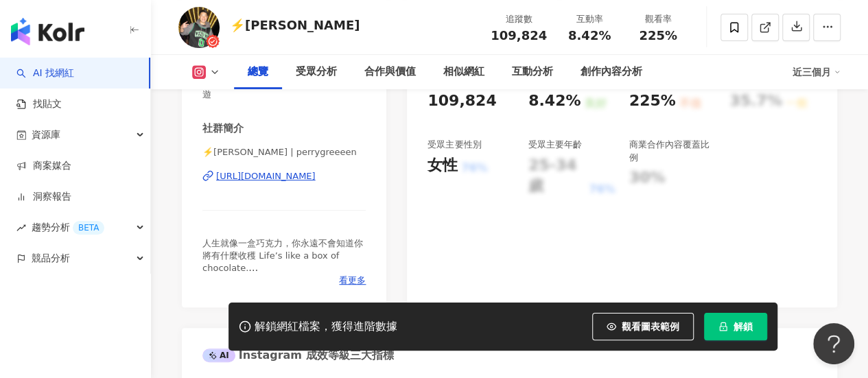  What do you see at coordinates (39, 104) in the screenshot?
I see `a: 找貼文` at bounding box center [39, 104].